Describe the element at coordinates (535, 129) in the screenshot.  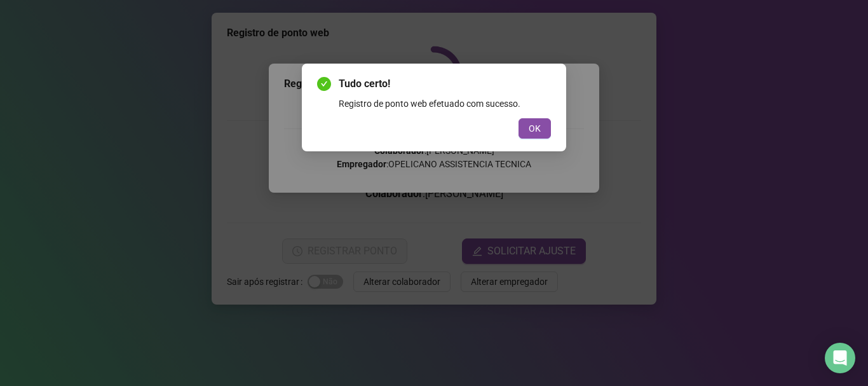
I see `button: OK` at that location.